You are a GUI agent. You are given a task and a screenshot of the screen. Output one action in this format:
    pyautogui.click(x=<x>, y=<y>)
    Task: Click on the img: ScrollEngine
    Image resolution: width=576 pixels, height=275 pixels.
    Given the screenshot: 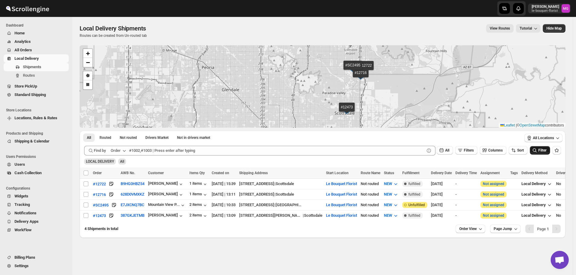 What is the action you would take?
    pyautogui.click(x=27, y=8)
    